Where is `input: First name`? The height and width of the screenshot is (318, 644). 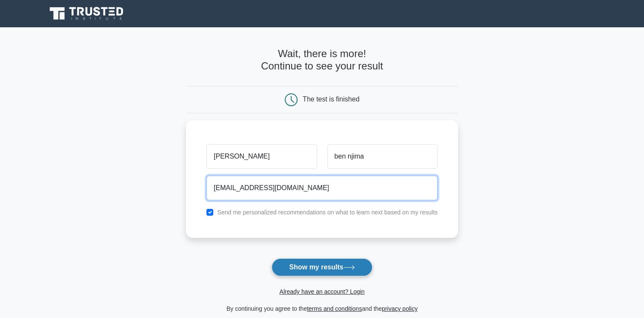 input: First name is located at coordinates (261, 157).